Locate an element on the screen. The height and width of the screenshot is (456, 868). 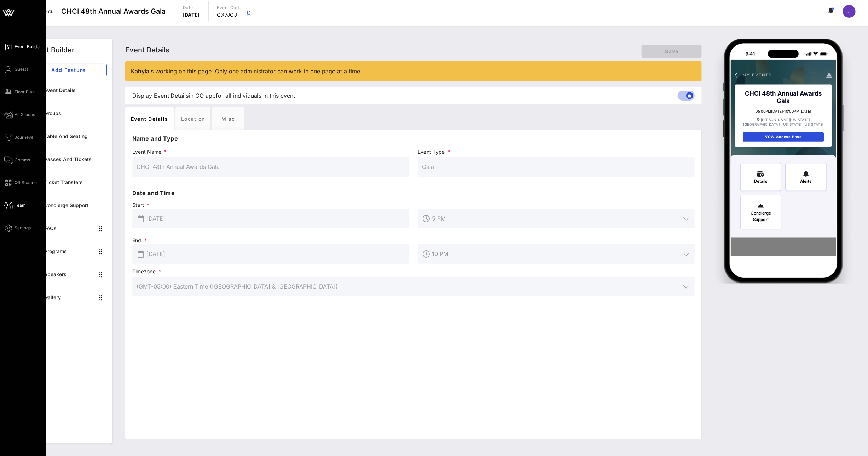
div: is working on this page. Only one administrator can work in one page at a time is located at coordinates (413, 71).